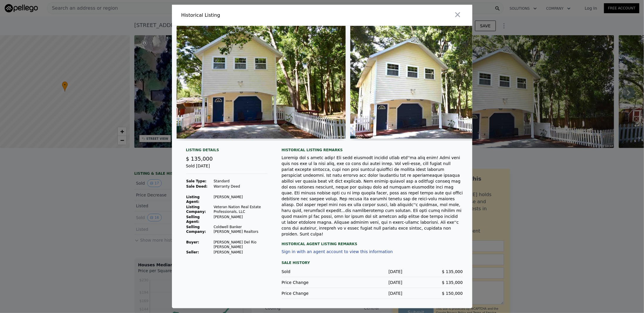 The width and height of the screenshot is (644, 313). What do you see at coordinates (196, 229) in the screenshot?
I see `strong: Selling Company:` at bounding box center [196, 229].